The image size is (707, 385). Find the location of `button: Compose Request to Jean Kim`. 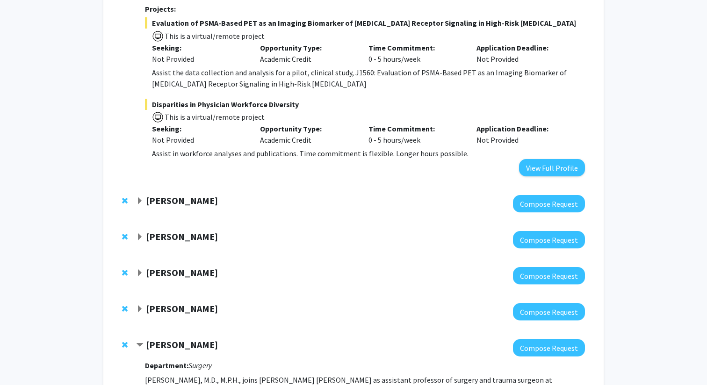

button: Compose Request to Jean Kim is located at coordinates (549, 275).